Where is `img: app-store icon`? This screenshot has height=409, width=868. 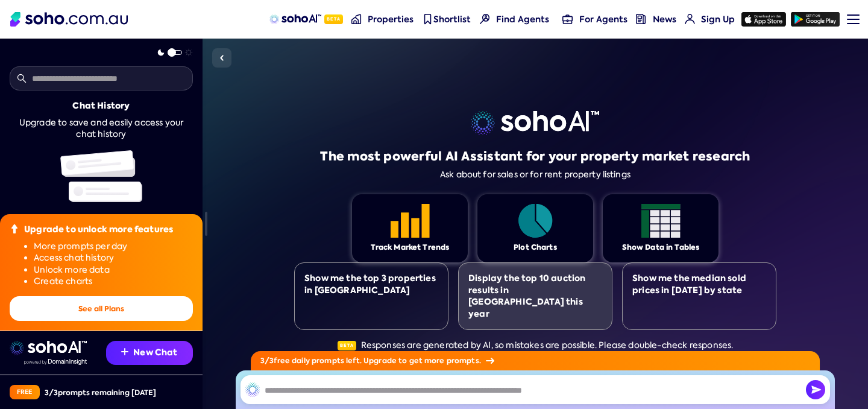 img: app-store icon is located at coordinates (764, 19).